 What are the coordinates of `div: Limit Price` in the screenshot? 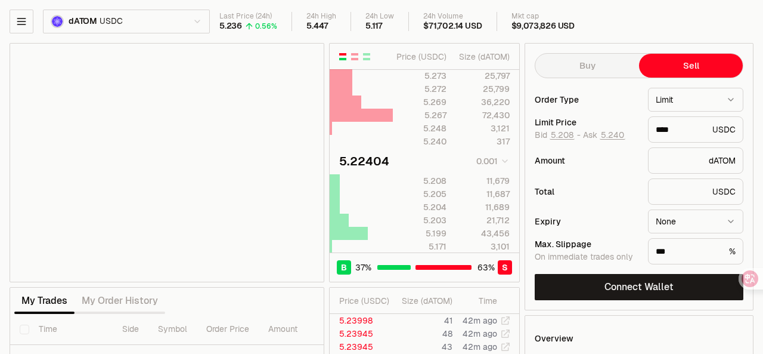 It's located at (587, 122).